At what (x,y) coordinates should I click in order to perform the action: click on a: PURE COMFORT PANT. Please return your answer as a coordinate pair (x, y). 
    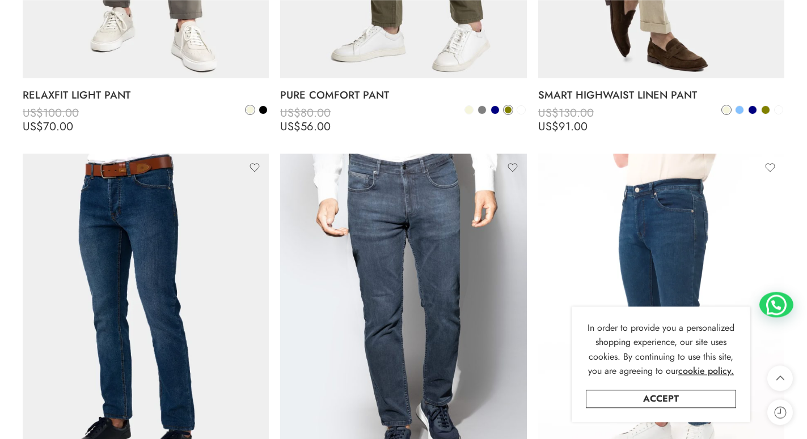
    Looking at the image, I should click on (403, 95).